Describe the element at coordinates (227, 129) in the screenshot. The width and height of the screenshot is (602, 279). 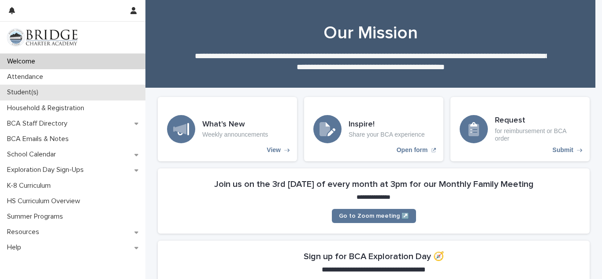
I see `a: View` at that location.